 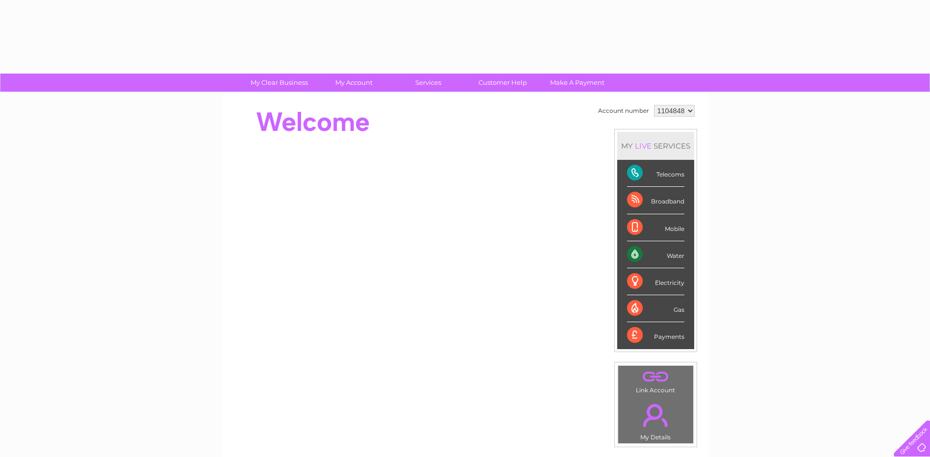 What do you see at coordinates (279, 82) in the screenshot?
I see `a: My Clear Business` at bounding box center [279, 82].